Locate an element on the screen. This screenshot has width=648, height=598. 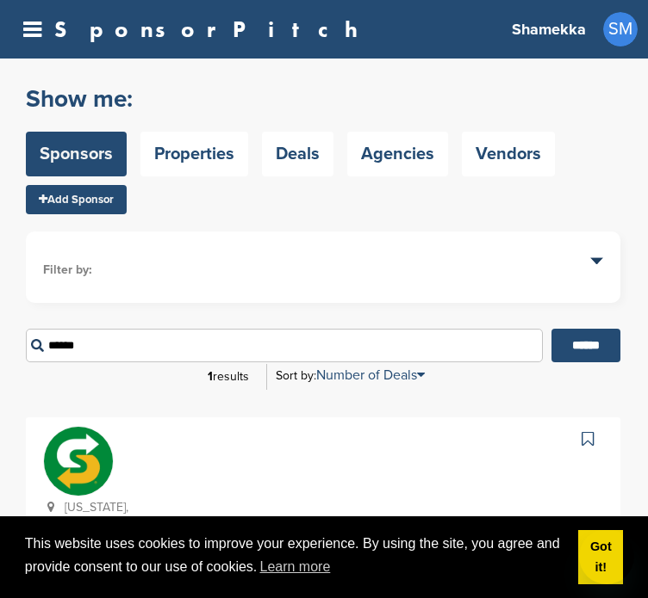
h2: Show me: is located at coordinates (290, 99).